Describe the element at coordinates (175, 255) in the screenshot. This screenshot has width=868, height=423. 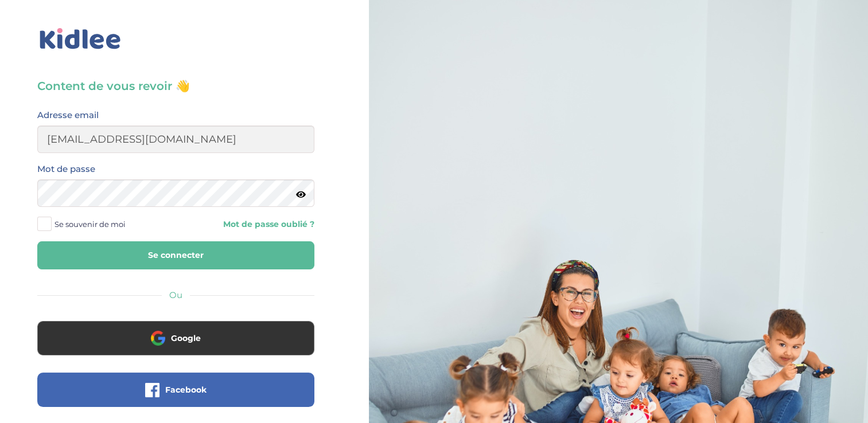
I see `button: Se connecter` at that location.